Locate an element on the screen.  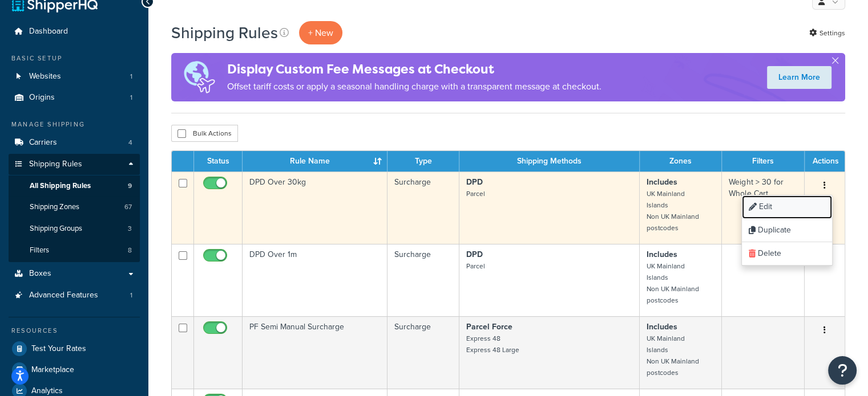
a: Shipping Rules is located at coordinates (74, 164).